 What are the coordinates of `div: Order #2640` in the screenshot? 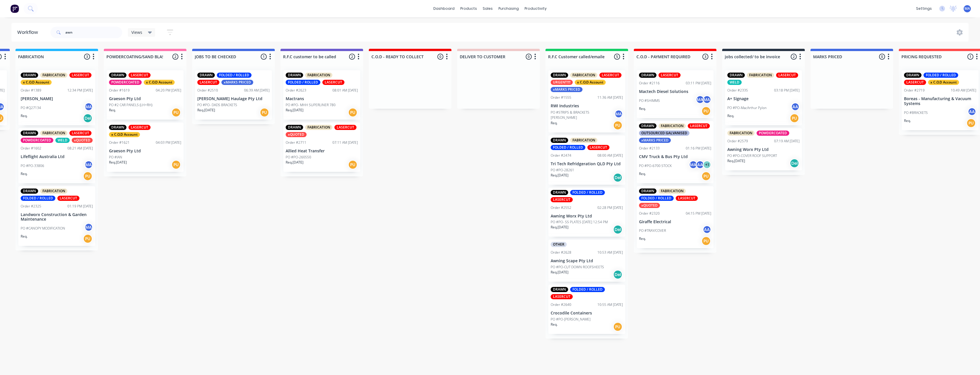 It's located at (562, 304).